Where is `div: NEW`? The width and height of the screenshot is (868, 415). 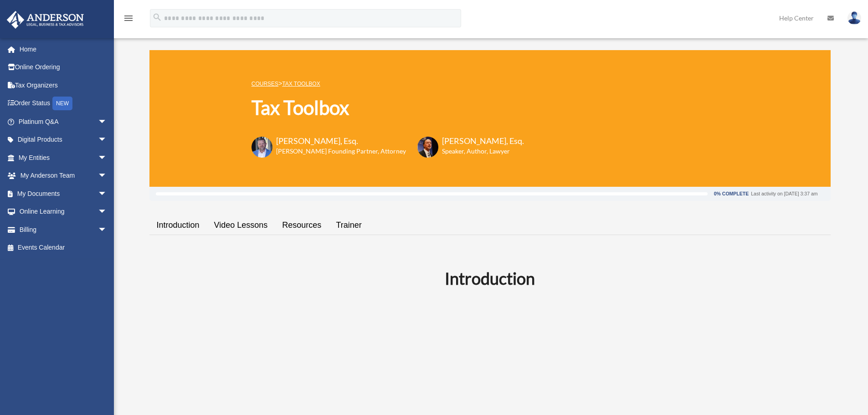 div: NEW is located at coordinates (62, 104).